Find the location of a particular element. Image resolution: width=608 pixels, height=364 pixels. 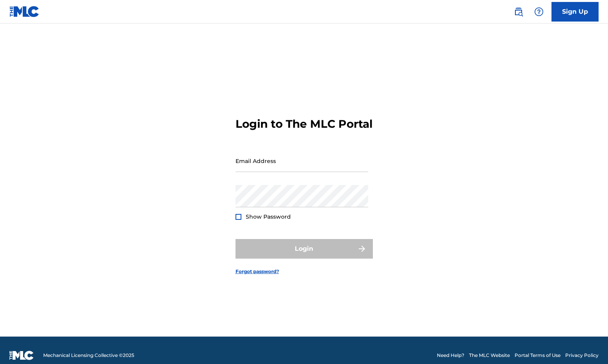

a: Privacy Policy is located at coordinates (582, 356).